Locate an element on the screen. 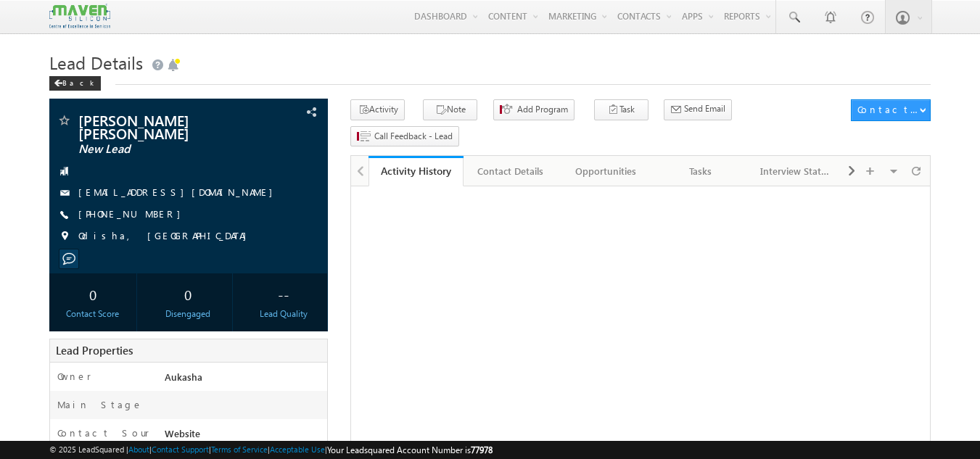 This screenshot has width=980, height=459. div: Website is located at coordinates (245, 436).